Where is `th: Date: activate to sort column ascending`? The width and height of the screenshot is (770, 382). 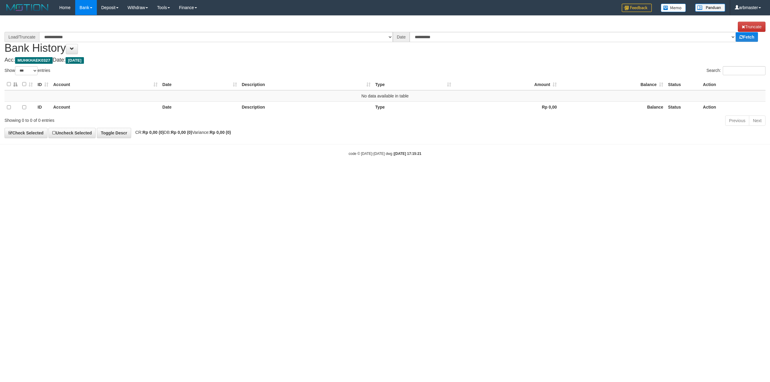
th: Date: activate to sort column ascending is located at coordinates (200, 84).